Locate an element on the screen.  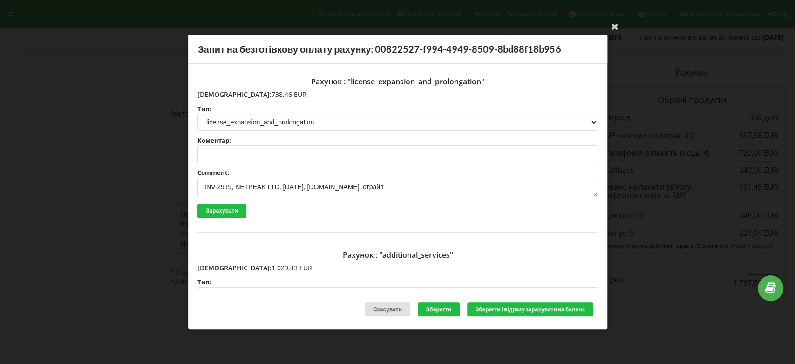
label: Коментар: is located at coordinates (398, 140).